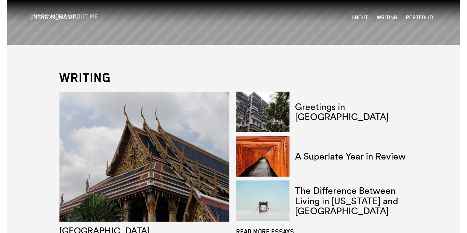 Image resolution: width=467 pixels, height=233 pixels. I want to click on a: Portfolio, so click(419, 17).